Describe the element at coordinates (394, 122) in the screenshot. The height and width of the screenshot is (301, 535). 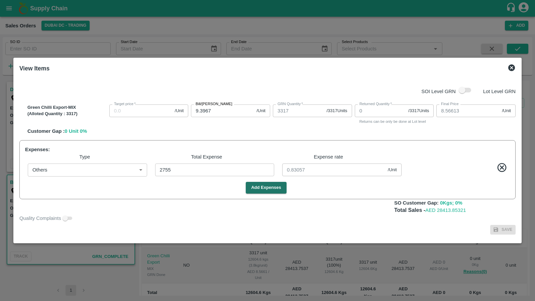
I see `p: Returns can be only be done at Lot level` at that location.